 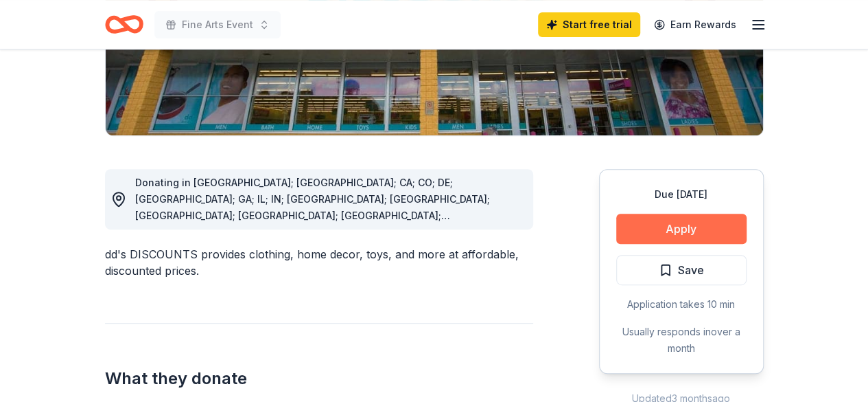 I want to click on span: Fine Arts Event, so click(x=218, y=25).